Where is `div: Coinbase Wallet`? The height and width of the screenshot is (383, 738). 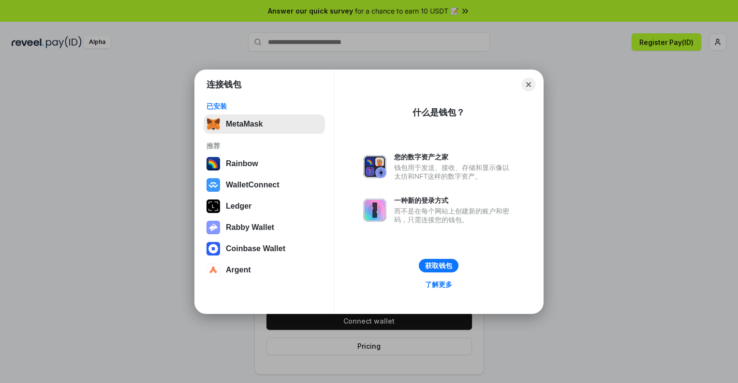
div: Coinbase Wallet is located at coordinates (255, 249).